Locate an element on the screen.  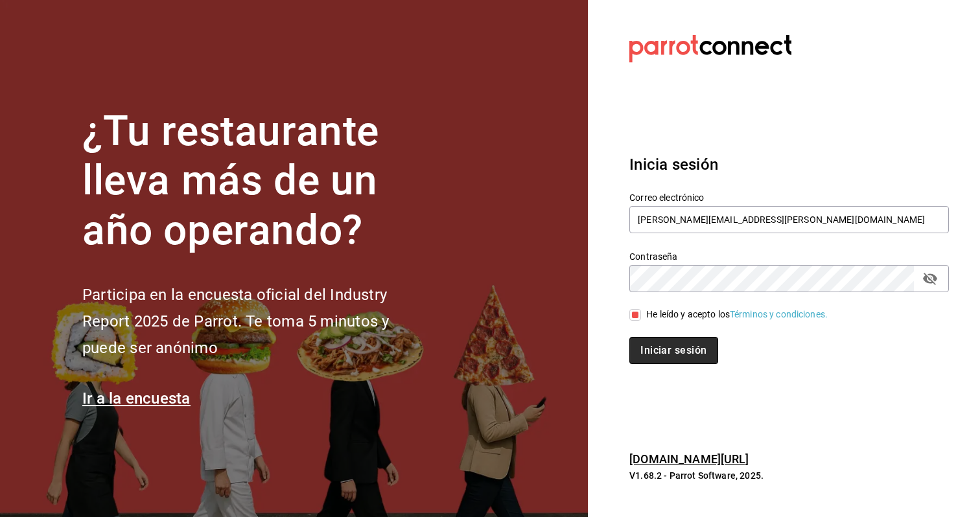
h3: Inicia sesión is located at coordinates (789, 165).